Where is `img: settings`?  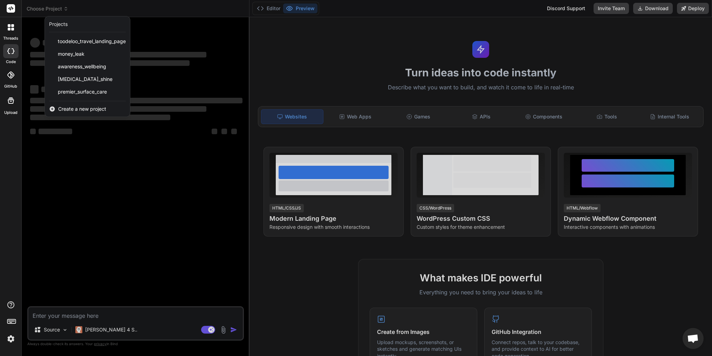 img: settings is located at coordinates (11, 339).